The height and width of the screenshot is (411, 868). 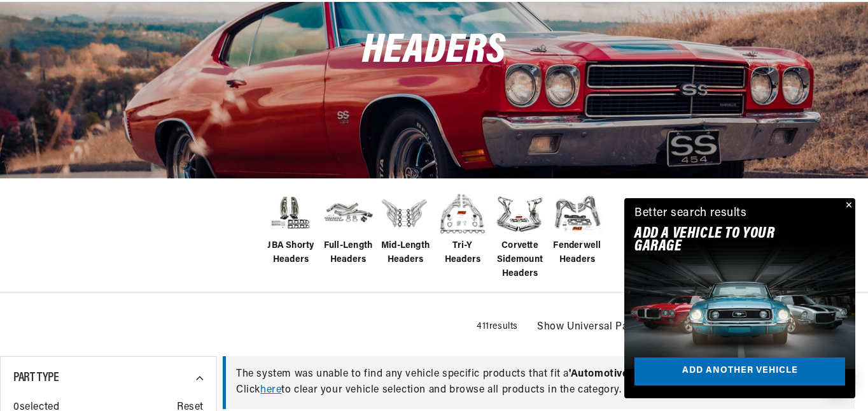 I want to click on span: Full-Length Headers, so click(x=348, y=253).